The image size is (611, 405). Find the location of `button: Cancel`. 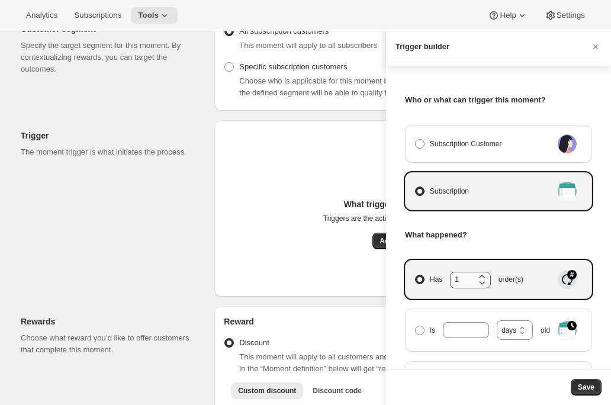

button: Cancel is located at coordinates (595, 47).